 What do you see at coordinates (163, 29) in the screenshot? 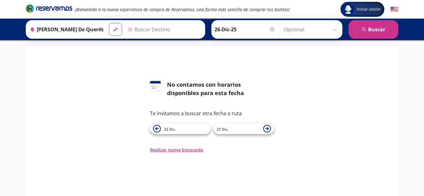
I see `input: Buscar Destino` at bounding box center [163, 29].